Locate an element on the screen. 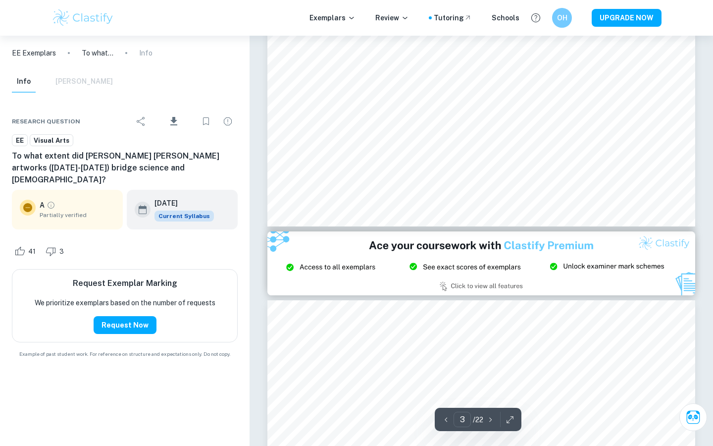 The height and width of the screenshot is (446, 713). p: A is located at coordinates (42, 205).